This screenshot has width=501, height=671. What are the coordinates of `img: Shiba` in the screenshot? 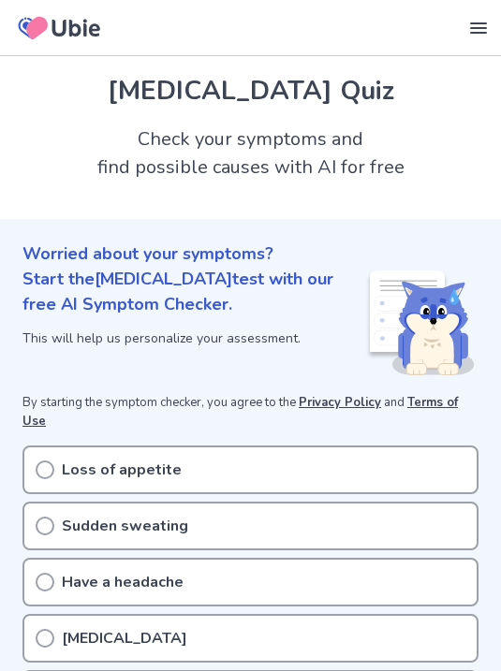 It's located at (420, 323).